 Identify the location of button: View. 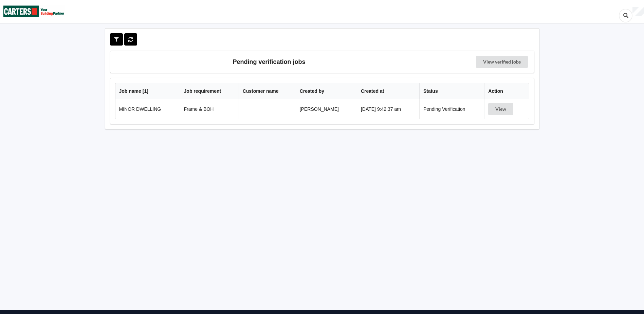
(501, 109).